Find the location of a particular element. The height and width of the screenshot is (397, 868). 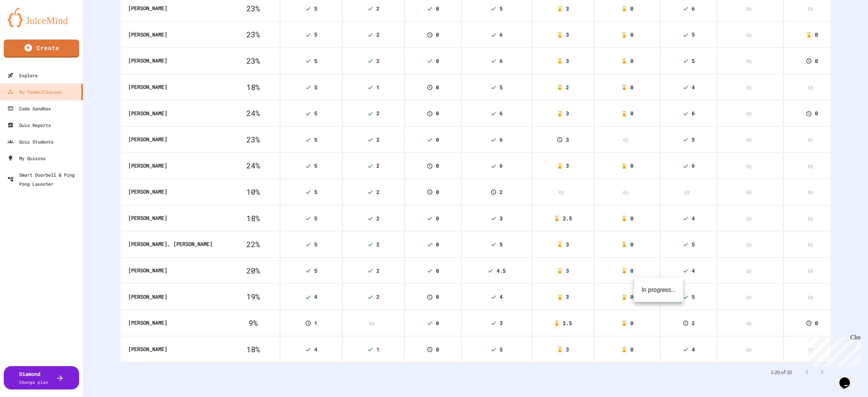

div: Quiz Students is located at coordinates (30, 142).